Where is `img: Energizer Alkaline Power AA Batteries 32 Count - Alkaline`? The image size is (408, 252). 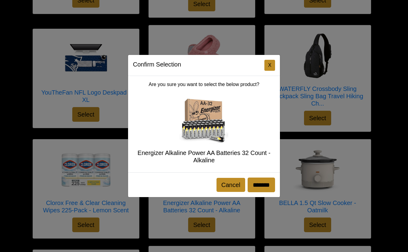 img: Energizer Alkaline Power AA Batteries 32 Count - Alkaline is located at coordinates (204, 120).